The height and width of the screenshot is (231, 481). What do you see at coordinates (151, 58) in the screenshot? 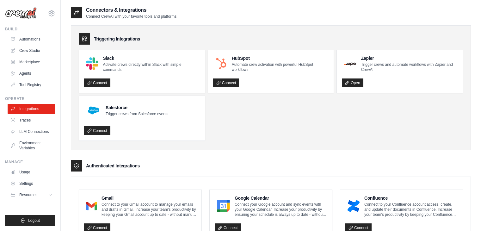
I see `h4: Slack` at bounding box center [151, 58].